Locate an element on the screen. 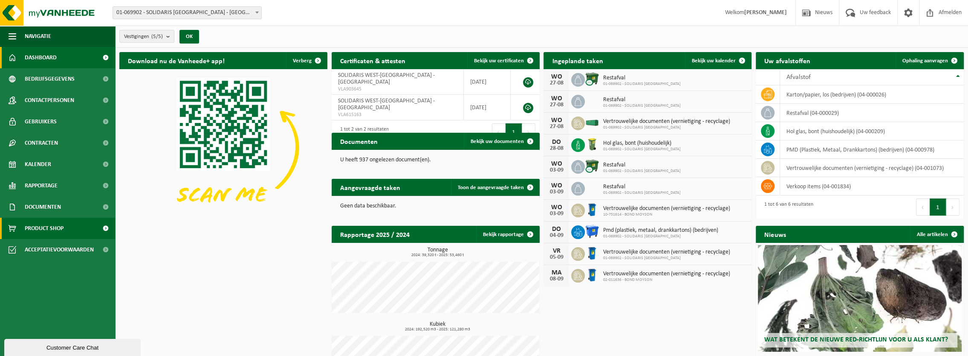 The height and width of the screenshot is (356, 968). span: Afvalstof is located at coordinates (798, 77).